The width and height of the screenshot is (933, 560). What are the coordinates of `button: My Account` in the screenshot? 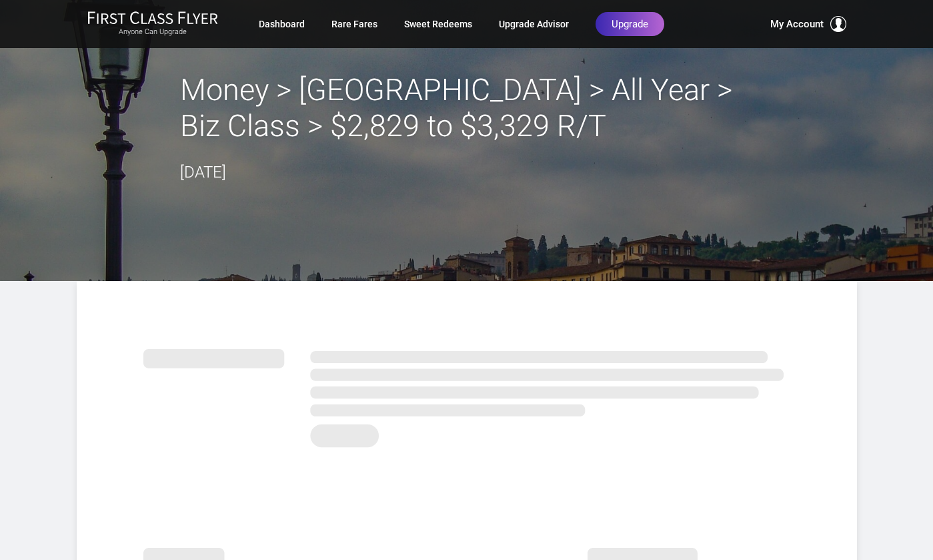 It's located at (808, 24).